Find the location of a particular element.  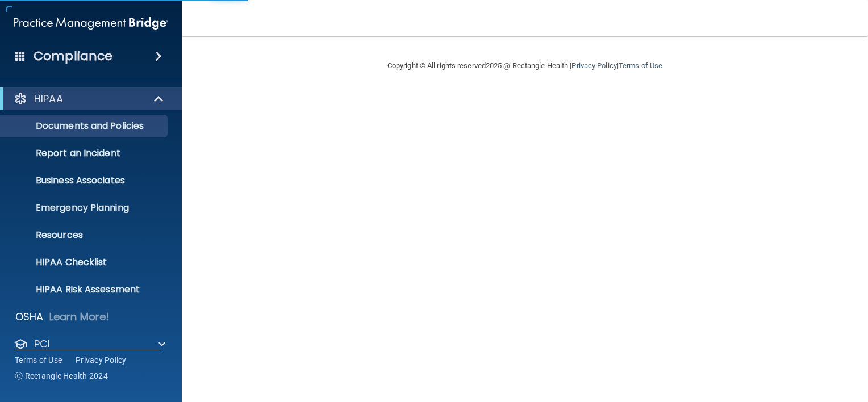

p: Learn More! is located at coordinates (79, 317).